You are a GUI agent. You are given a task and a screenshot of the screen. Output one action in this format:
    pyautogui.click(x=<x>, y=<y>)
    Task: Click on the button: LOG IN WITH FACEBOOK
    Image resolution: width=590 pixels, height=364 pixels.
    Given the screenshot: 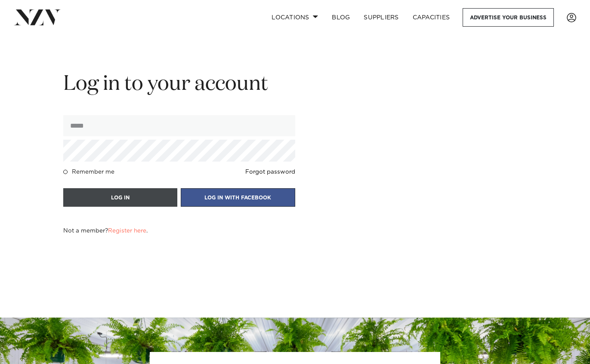 What is the action you would take?
    pyautogui.click(x=237, y=197)
    